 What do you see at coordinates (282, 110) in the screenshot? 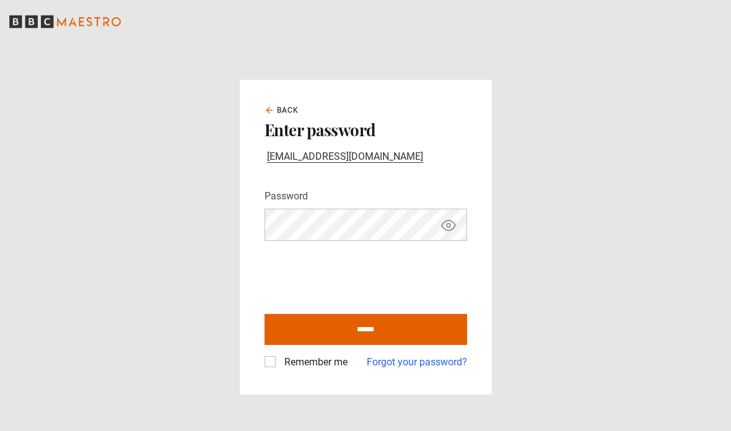
I see `a: Back` at bounding box center [282, 110].